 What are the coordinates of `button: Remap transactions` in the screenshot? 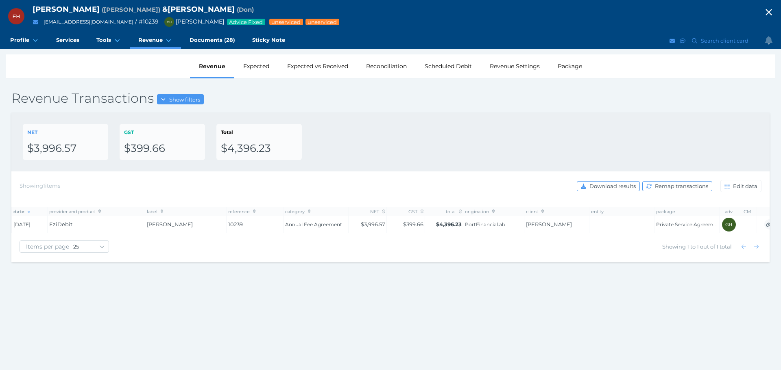 It's located at (677, 186).